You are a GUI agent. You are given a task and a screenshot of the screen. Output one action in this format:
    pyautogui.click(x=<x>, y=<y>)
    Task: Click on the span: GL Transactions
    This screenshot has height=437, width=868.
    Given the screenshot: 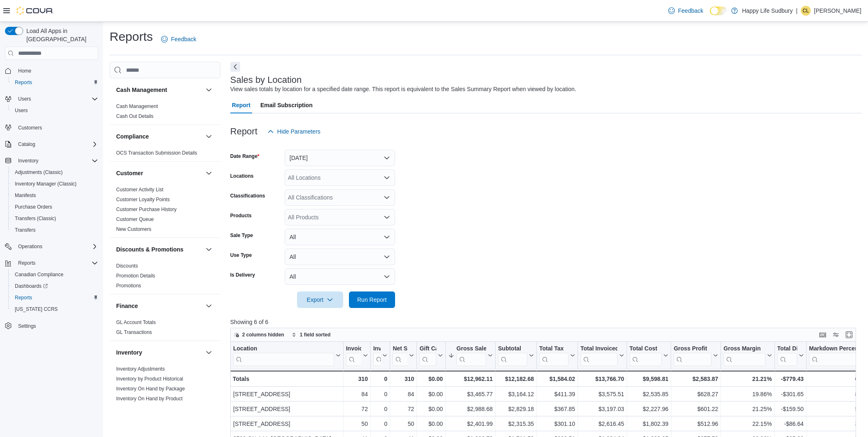 What is the action you would take?
    pyautogui.click(x=134, y=332)
    